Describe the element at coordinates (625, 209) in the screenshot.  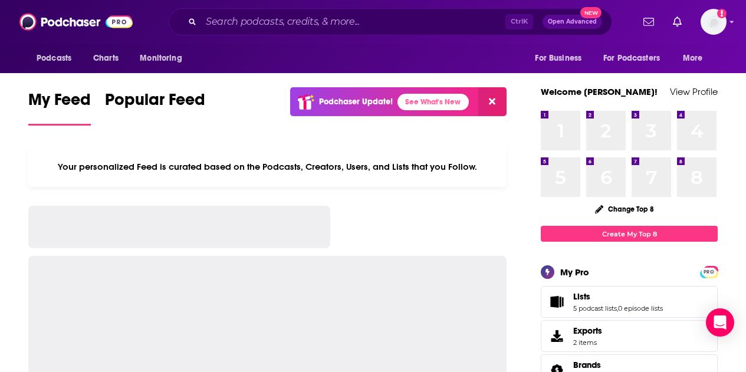
I see `button: Change Top 8` at that location.